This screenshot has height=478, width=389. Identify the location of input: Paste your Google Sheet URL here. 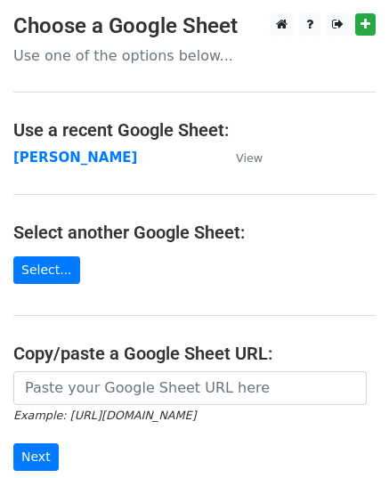
(190, 388).